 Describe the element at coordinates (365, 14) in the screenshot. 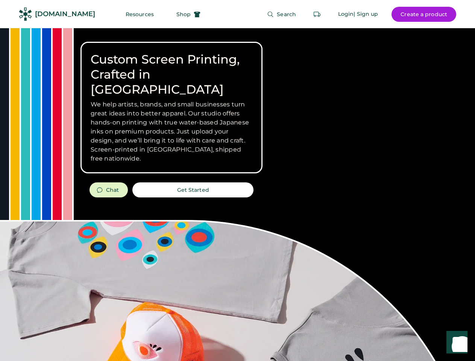

I see `div: | Sign up` at that location.